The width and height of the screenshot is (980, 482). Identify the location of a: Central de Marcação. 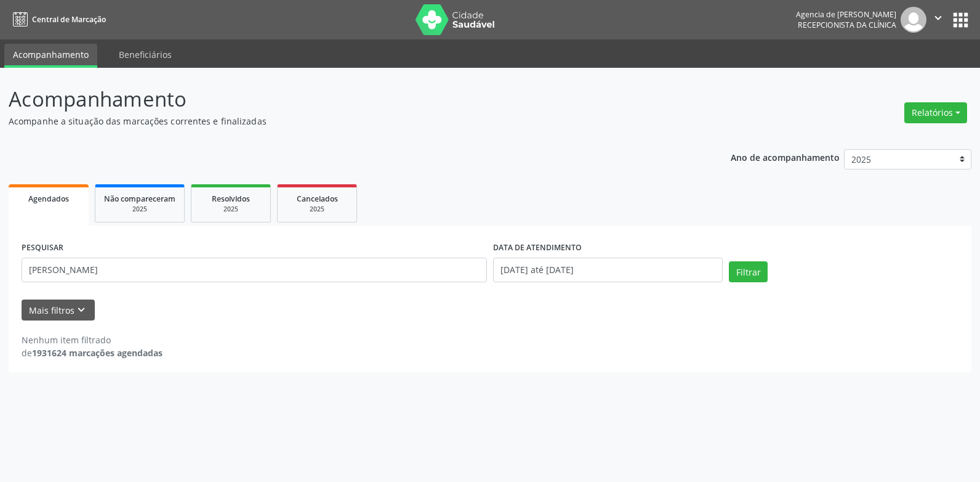
(57, 19).